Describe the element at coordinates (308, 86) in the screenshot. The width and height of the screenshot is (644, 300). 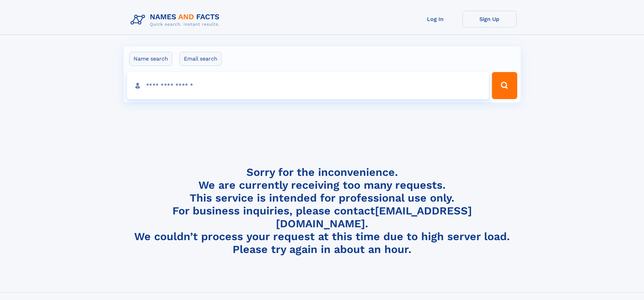
I see `input: search input` at that location.